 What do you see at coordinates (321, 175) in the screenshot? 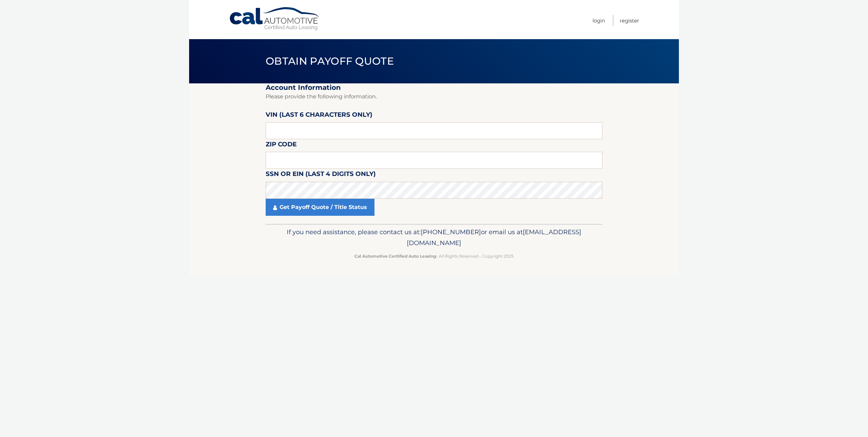
I see `label: SSN or EIN (last 4 digits only)` at bounding box center [321, 175].